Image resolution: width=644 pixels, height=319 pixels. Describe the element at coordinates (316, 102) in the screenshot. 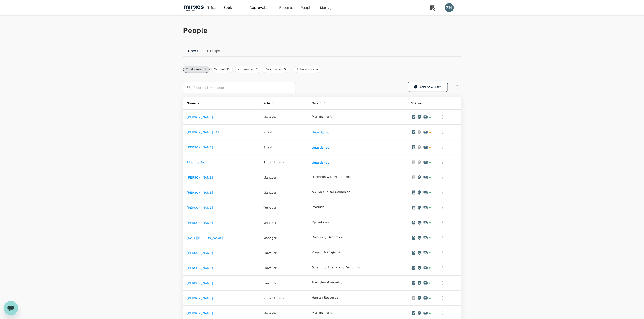

I see `div: Group` at that location.